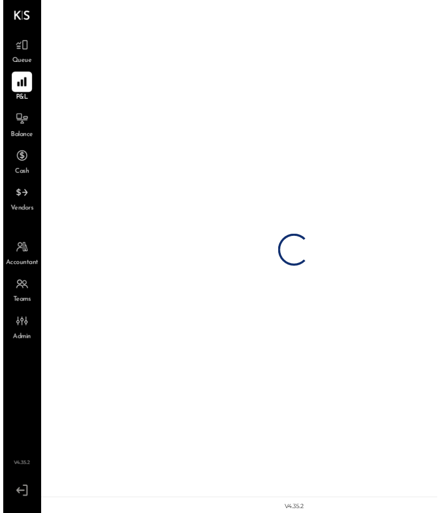  I want to click on span: Admin, so click(19, 341).